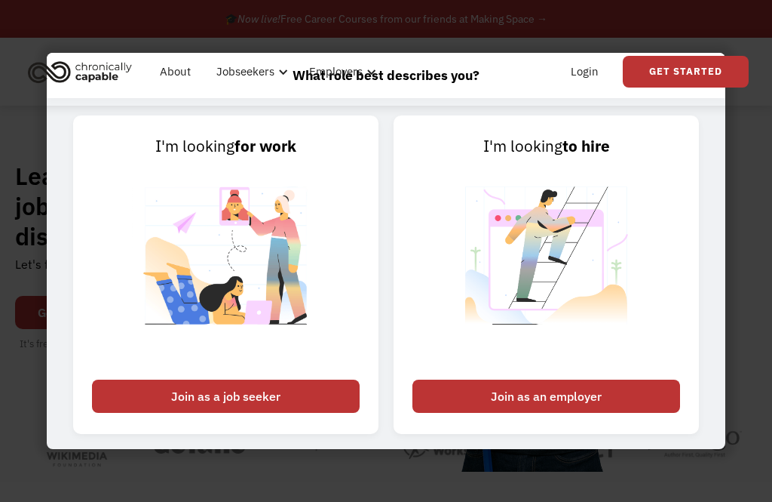 The height and width of the screenshot is (502, 772). I want to click on a: Login, so click(585, 72).